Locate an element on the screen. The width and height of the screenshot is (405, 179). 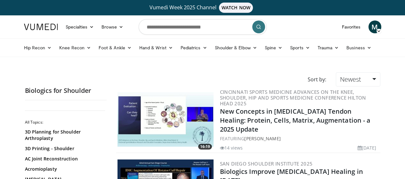
input: Search topics, interventions is located at coordinates (203, 27).